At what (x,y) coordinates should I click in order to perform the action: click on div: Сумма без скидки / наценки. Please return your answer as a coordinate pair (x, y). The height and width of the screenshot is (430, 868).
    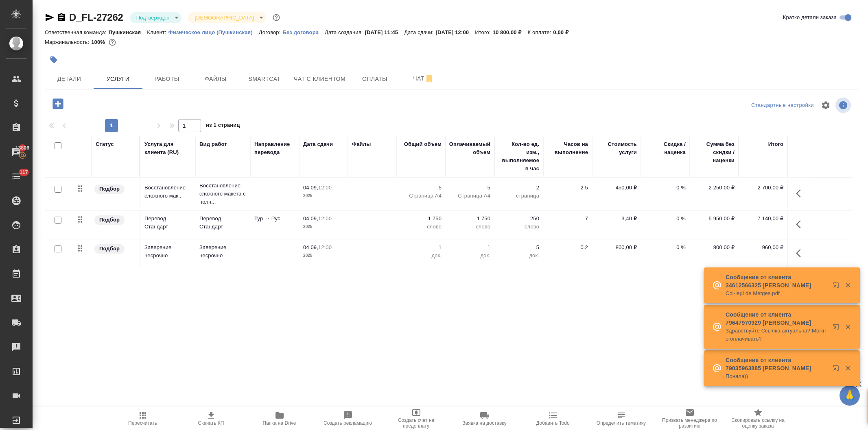
    Looking at the image, I should click on (714, 153).